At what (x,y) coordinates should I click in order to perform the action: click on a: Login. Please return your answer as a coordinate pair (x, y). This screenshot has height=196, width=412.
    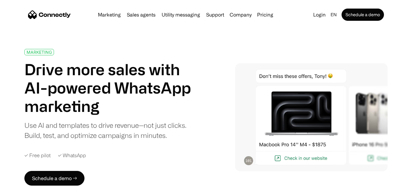
    Looking at the image, I should click on (319, 15).